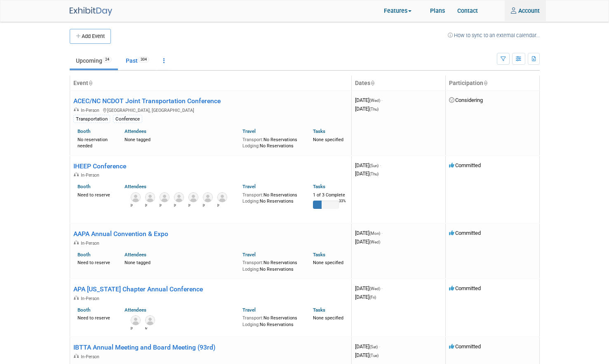 The image size is (609, 364). Describe the element at coordinates (374, 165) in the screenshot. I see `span: (Sun)` at that location.